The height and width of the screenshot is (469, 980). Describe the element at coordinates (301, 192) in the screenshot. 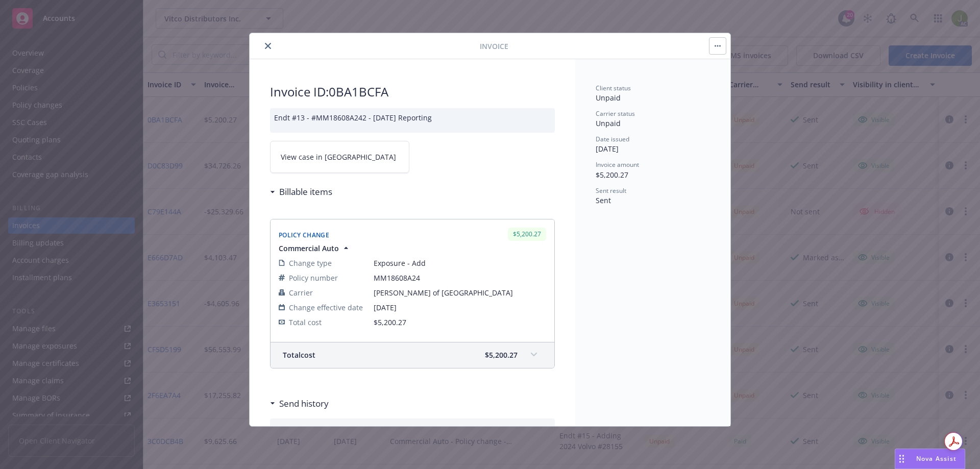

I see `div: Billable items` at that location.